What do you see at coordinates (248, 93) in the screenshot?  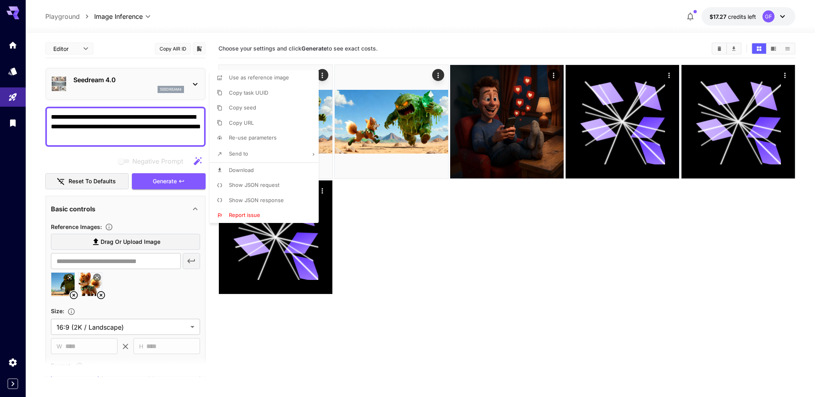 I see `span: Copy task UUID` at bounding box center [248, 93].